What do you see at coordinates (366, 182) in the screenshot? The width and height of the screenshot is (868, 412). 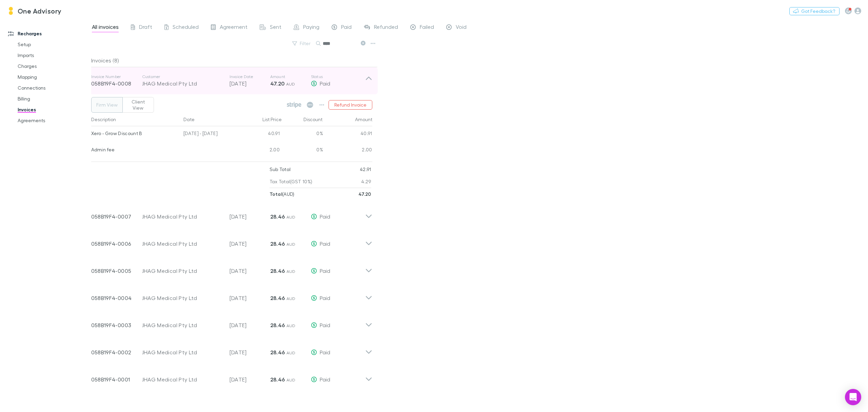 I see `p: 4.29` at bounding box center [366, 182].